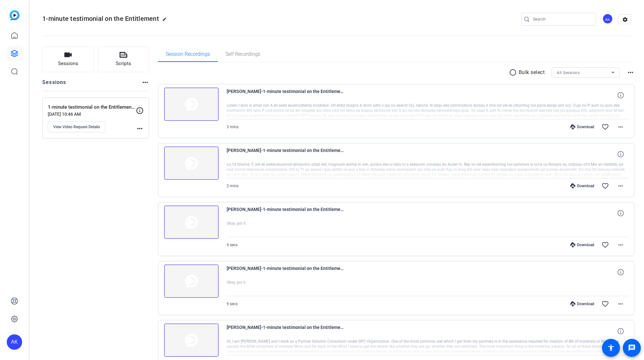 Image resolution: width=644 pixels, height=360 pixels. Describe the element at coordinates (68, 60) in the screenshot. I see `button: Sessions` at that location.